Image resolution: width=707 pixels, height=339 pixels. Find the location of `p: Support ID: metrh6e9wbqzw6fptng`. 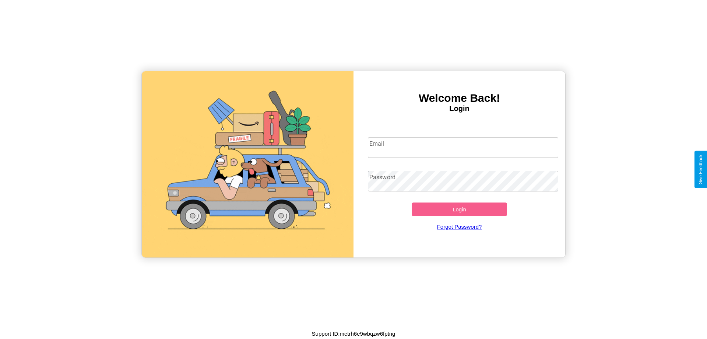

p: Support ID: metrh6e9wbqzw6fptng is located at coordinates (354, 333).